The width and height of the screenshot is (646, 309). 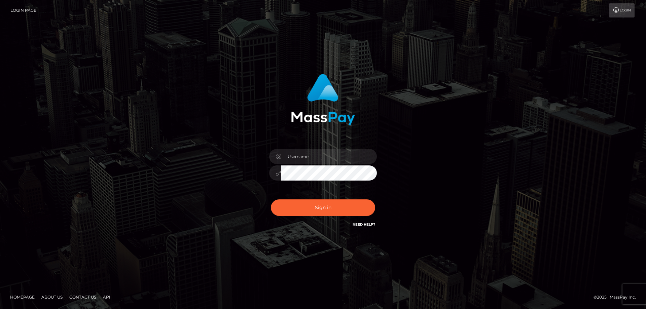 What do you see at coordinates (323, 208) in the screenshot?
I see `button: Sign in` at bounding box center [323, 208].